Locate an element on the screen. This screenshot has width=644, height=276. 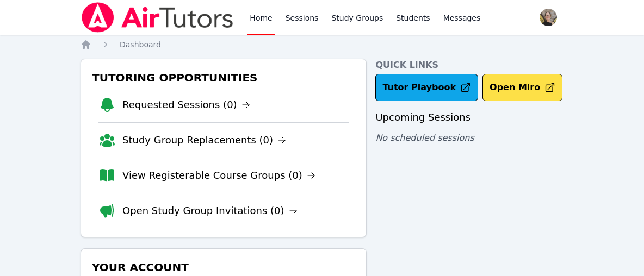
a: Dashboard is located at coordinates (140, 45).